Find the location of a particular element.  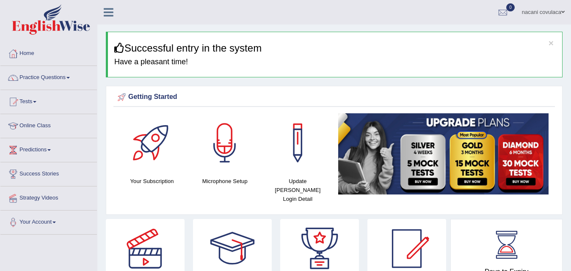

a: Predictions is located at coordinates (49, 149).